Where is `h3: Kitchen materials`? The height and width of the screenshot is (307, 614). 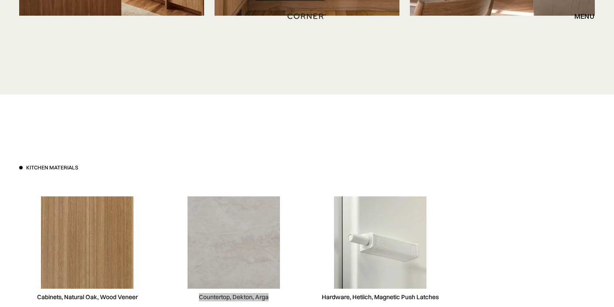 h3: Kitchen materials is located at coordinates (52, 168).